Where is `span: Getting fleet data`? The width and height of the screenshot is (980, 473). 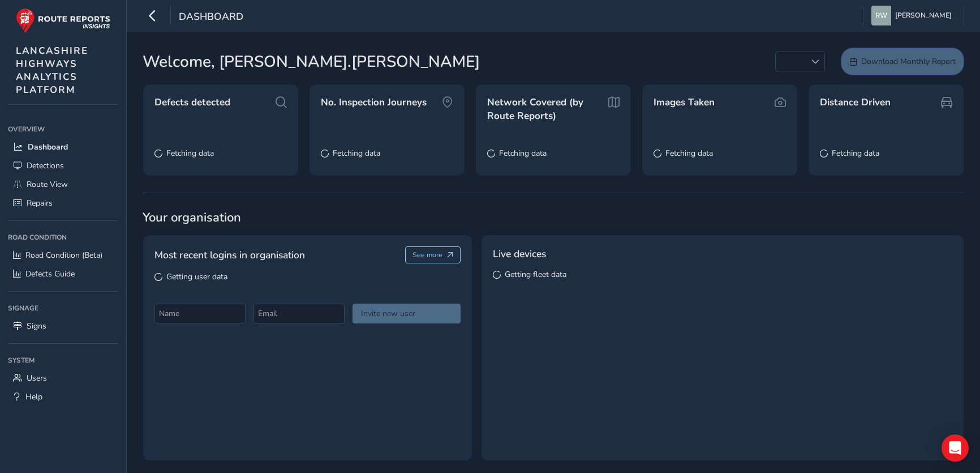 span: Getting fleet data is located at coordinates (535, 274).